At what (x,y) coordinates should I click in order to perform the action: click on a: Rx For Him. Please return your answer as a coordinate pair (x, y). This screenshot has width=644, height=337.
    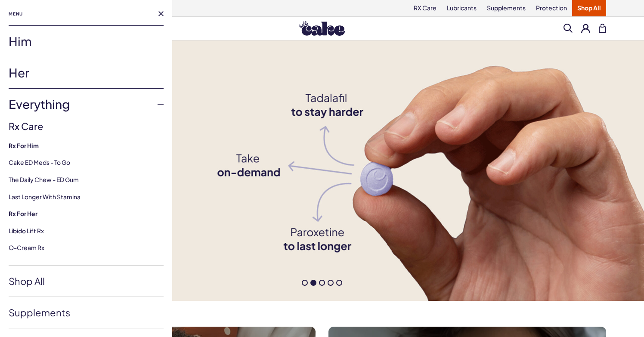
    Looking at the image, I should click on (86, 146).